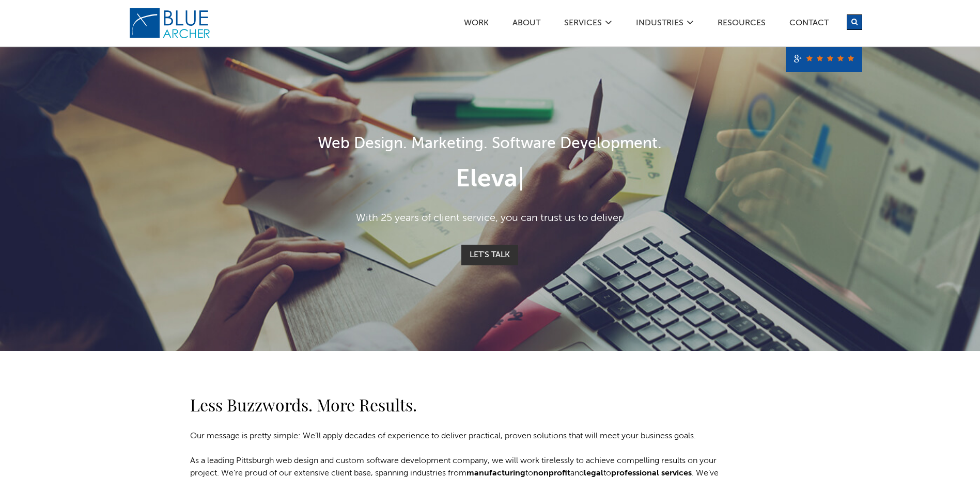 The image size is (980, 477). I want to click on img: Blue Archer Logo, so click(170, 23).